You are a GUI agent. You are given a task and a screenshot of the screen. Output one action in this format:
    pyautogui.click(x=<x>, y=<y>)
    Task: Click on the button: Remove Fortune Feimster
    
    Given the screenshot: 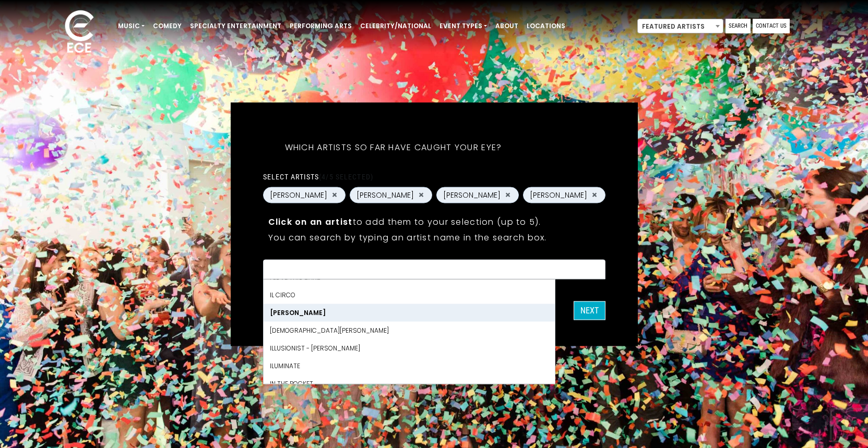 What is the action you would take?
    pyautogui.click(x=508, y=195)
    